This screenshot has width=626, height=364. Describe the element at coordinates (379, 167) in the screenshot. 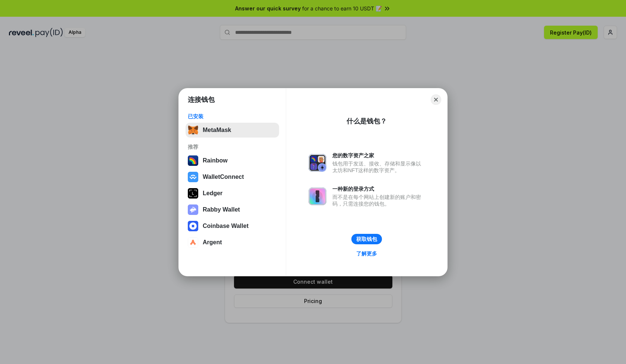

I see `div: 钱包用于发送、接收、存储和显示像以太坊和NFT这样的数字资产。` at that location.